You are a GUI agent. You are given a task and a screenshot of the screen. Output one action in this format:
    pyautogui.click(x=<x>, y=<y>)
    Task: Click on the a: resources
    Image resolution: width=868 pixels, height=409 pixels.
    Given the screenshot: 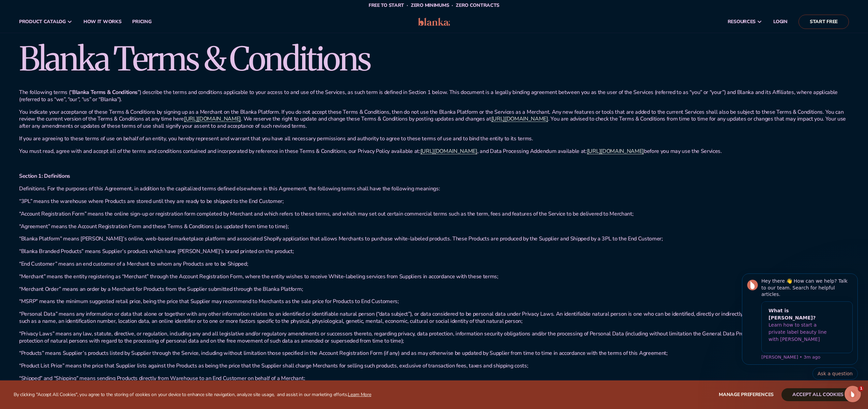 What is the action you would take?
    pyautogui.click(x=745, y=22)
    